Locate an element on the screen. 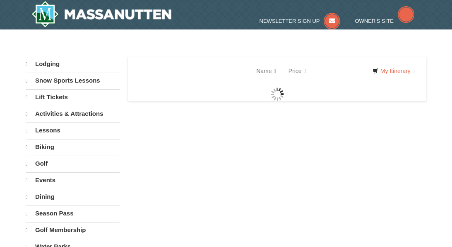 The image size is (452, 247). a: Massanutten Resort is located at coordinates (102, 14).